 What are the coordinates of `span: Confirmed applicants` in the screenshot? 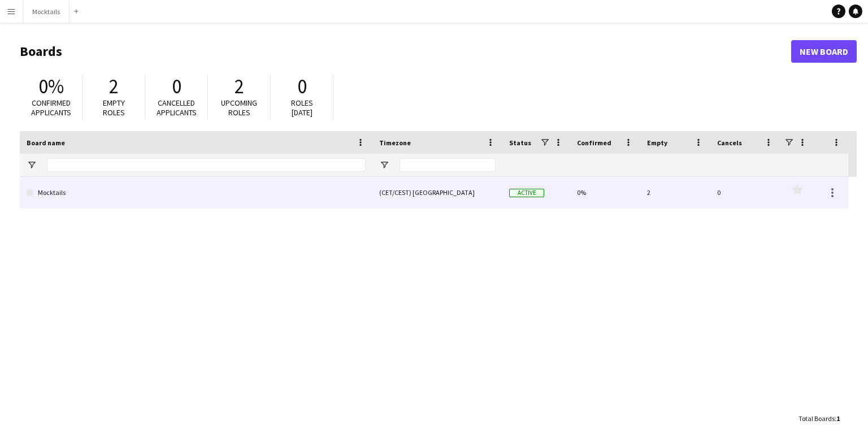 It's located at (51, 107).